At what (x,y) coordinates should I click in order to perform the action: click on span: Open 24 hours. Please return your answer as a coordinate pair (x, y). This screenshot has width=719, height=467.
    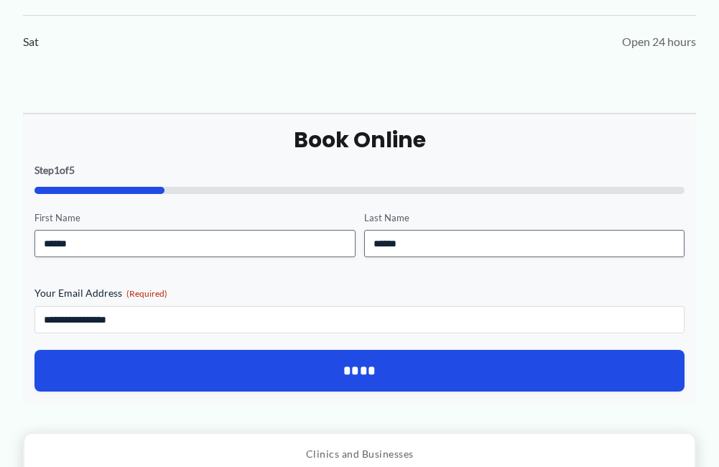
    Looking at the image, I should click on (659, 42).